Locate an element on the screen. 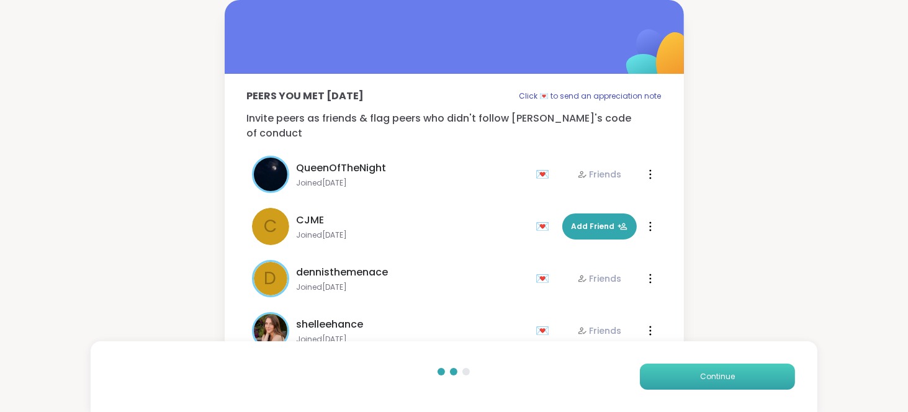 The width and height of the screenshot is (908, 412). span: QueenOfTheNight is located at coordinates (342, 168).